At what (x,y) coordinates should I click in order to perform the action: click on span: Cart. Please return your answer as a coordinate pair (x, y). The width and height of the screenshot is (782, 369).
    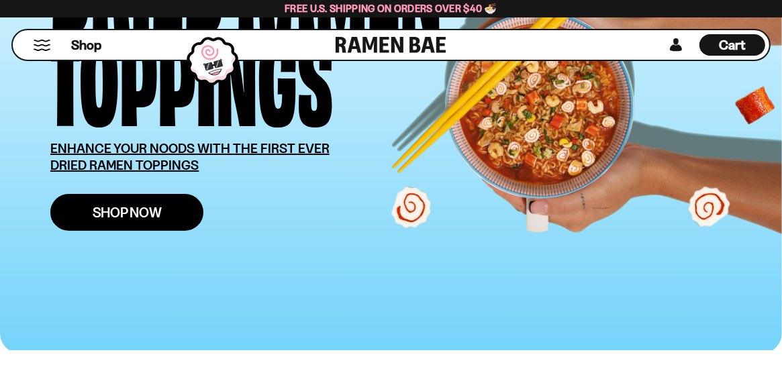
    Looking at the image, I should click on (732, 45).